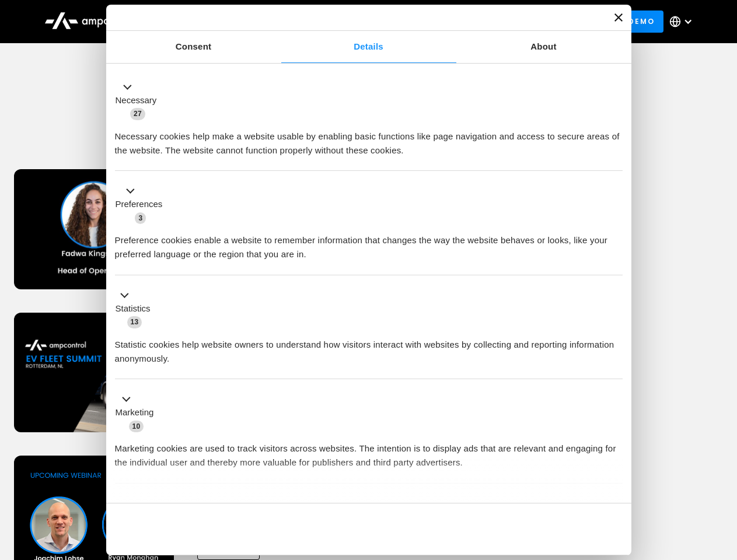  Describe the element at coordinates (136, 100) in the screenshot. I see `label: Necessary` at that location.